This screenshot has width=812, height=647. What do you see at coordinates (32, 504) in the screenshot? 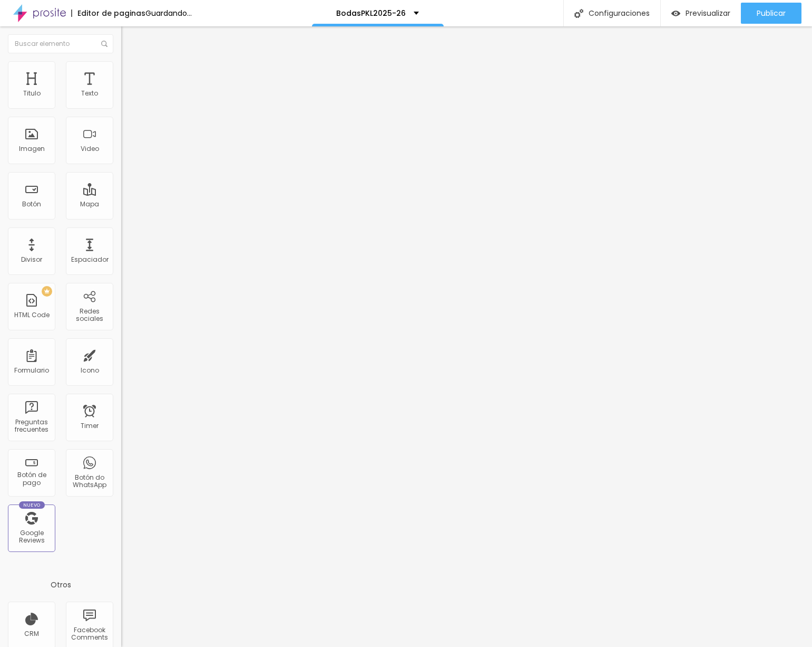
I see `div: Nuevo` at bounding box center [32, 504].